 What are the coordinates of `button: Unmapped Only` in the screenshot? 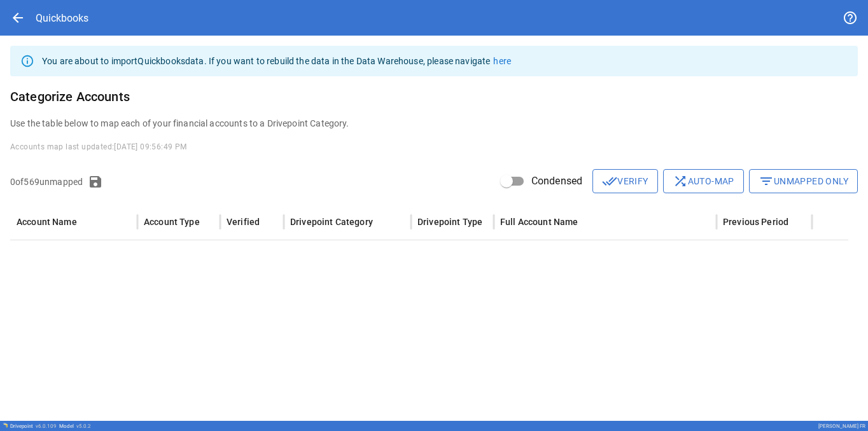 It's located at (803, 181).